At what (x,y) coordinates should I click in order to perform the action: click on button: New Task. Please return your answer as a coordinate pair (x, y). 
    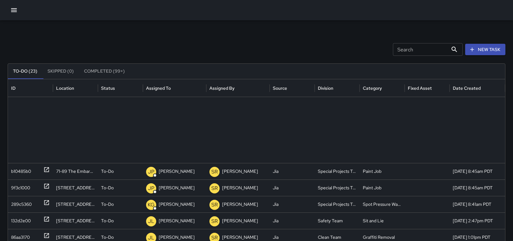
    Looking at the image, I should click on (485, 49).